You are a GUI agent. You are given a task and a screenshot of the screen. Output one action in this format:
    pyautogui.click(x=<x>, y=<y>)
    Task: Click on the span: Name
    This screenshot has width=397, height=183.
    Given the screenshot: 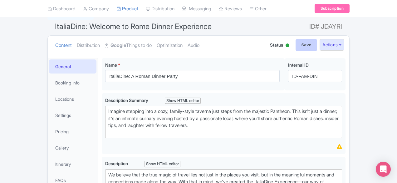 What is the action you would take?
    pyautogui.click(x=111, y=65)
    